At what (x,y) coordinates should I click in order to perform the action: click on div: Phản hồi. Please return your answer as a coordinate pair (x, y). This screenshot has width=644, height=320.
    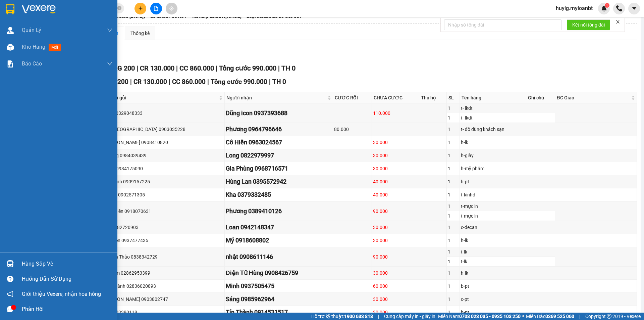
    Looking at the image, I should click on (67, 309).